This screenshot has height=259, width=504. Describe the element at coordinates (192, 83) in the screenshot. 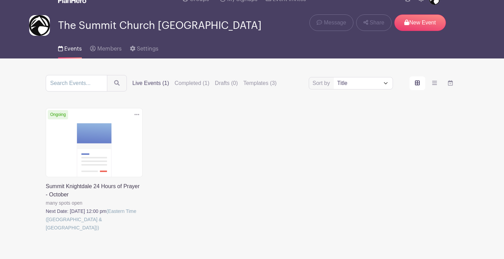

I see `label: Completed (1)` at that location.